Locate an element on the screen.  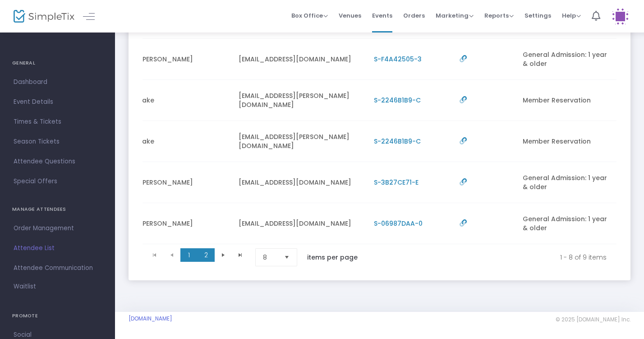
span: 8 is located at coordinates (270, 257).